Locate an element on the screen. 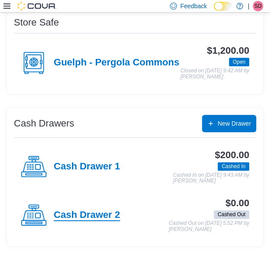  h3: Cash Drawers is located at coordinates (44, 124).